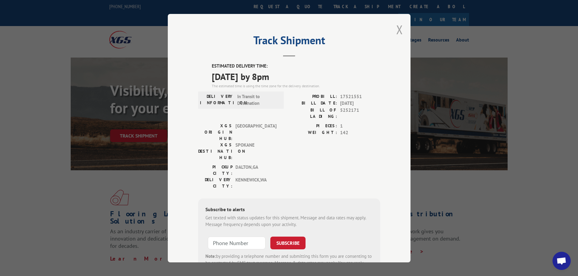  What do you see at coordinates (313, 96) in the screenshot?
I see `label: PROBILL:` at bounding box center [313, 96].